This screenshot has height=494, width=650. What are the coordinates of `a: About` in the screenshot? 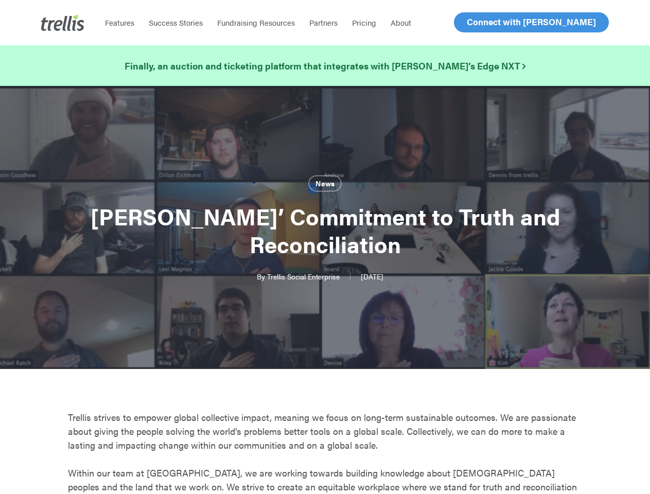 It's located at (401, 23).